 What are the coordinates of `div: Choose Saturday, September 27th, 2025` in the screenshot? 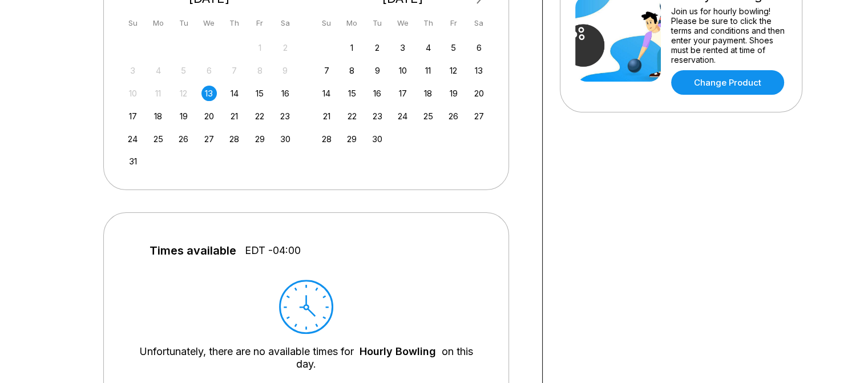 It's located at (479, 116).